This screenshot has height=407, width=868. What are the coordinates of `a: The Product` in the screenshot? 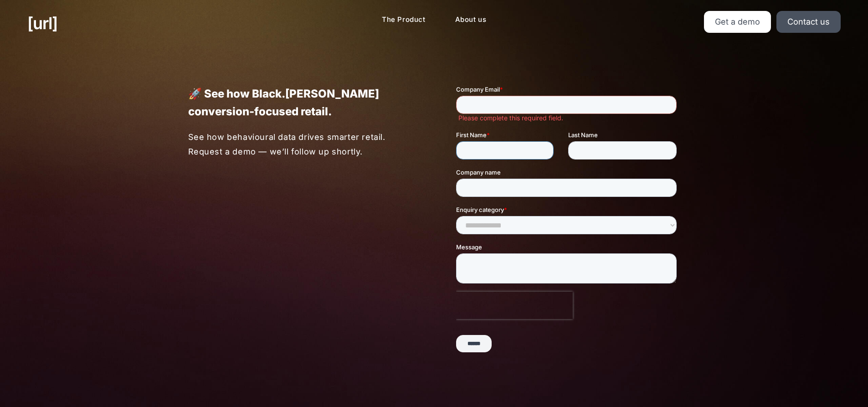 It's located at (404, 20).